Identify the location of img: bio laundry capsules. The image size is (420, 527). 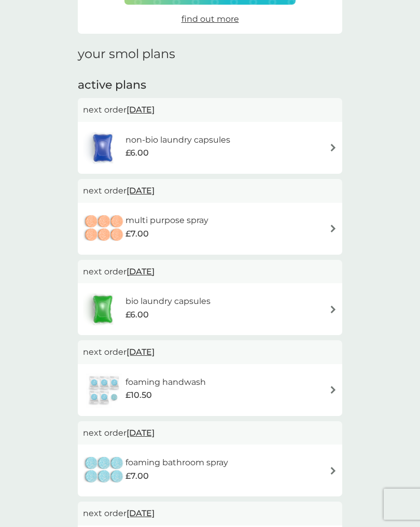
(103, 309).